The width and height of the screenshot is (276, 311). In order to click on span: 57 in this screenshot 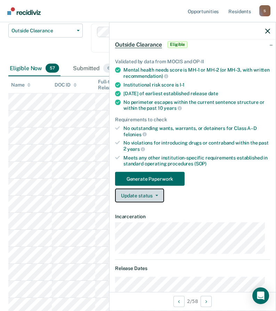, I will do `click(52, 68)`.